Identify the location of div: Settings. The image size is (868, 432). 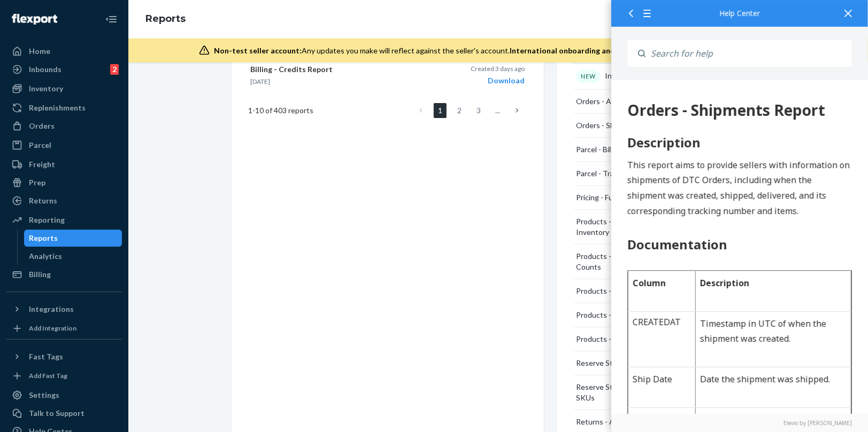
(43, 395).